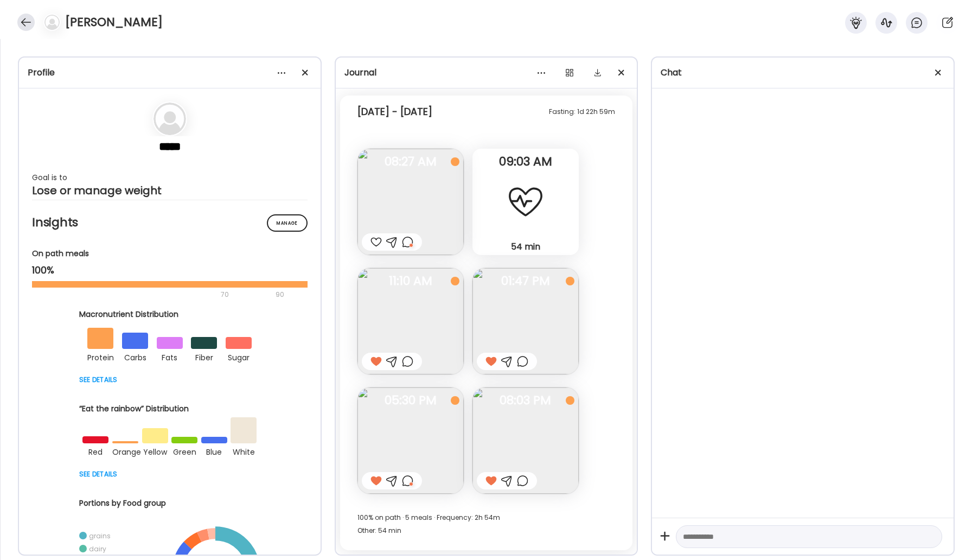 Image resolution: width=972 pixels, height=560 pixels. I want to click on div: Profile, so click(170, 73).